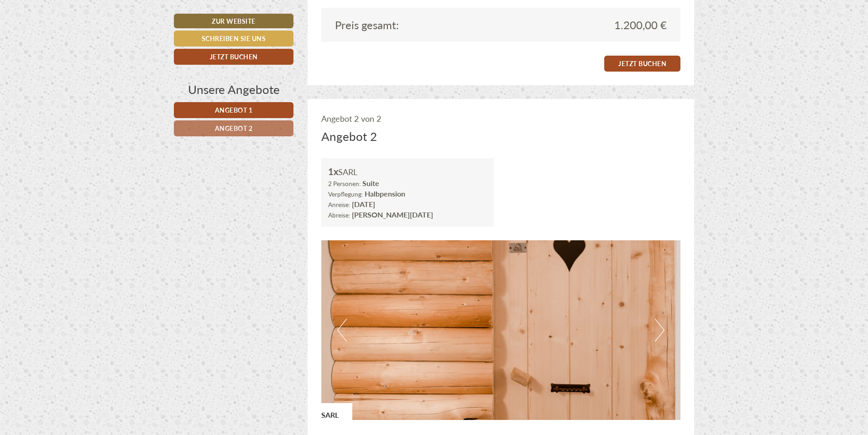 This screenshot has height=435, width=868. I want to click on span: 1.200,00 €, so click(640, 25).